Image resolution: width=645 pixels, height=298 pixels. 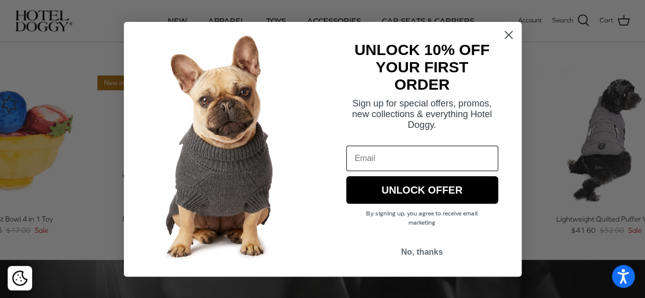 What do you see at coordinates (422, 218) in the screenshot?
I see `span: By signing up, you agree to receive email marketing` at bounding box center [422, 218].